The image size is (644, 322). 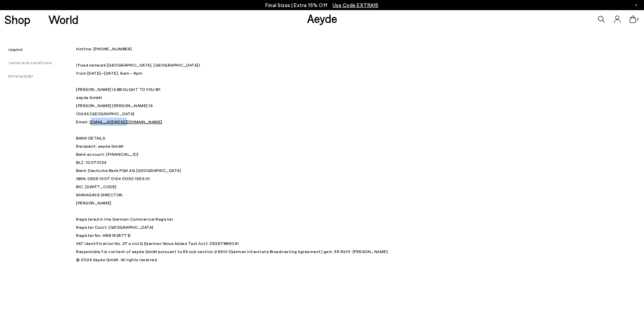 I want to click on p: Responsible for content of aeyde GmbH pursuant to 55 sub-section 2 RStV (German Interstate Broadc..., so click(x=245, y=252).